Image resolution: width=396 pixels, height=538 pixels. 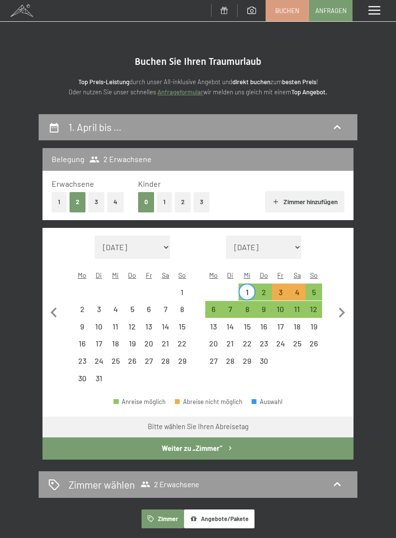 I want to click on abbr: Sonntag, so click(x=314, y=275).